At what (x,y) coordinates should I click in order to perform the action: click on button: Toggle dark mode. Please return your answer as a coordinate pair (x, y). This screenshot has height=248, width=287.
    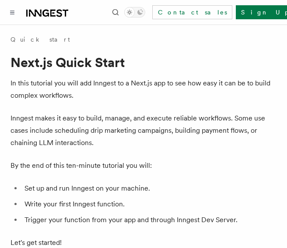
    Looking at the image, I should click on (135, 12).